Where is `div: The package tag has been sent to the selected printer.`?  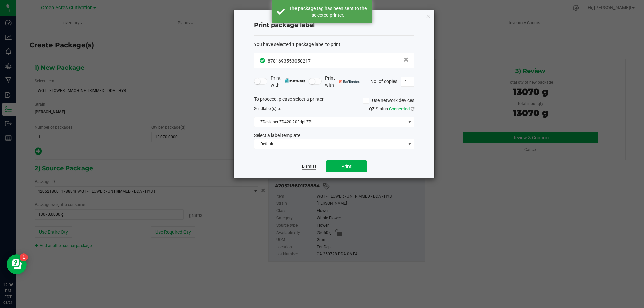
div: The package tag has been sent to the selected printer. is located at coordinates (328, 12).